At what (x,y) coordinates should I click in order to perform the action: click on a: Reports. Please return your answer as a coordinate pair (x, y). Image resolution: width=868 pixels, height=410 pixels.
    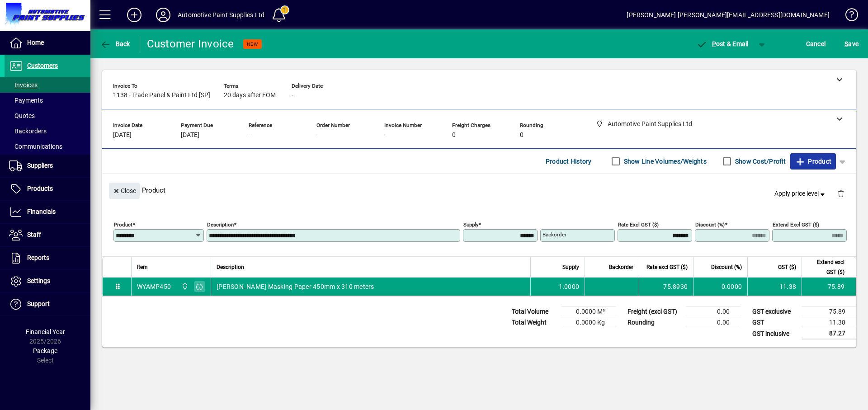
    Looking at the image, I should click on (47, 258).